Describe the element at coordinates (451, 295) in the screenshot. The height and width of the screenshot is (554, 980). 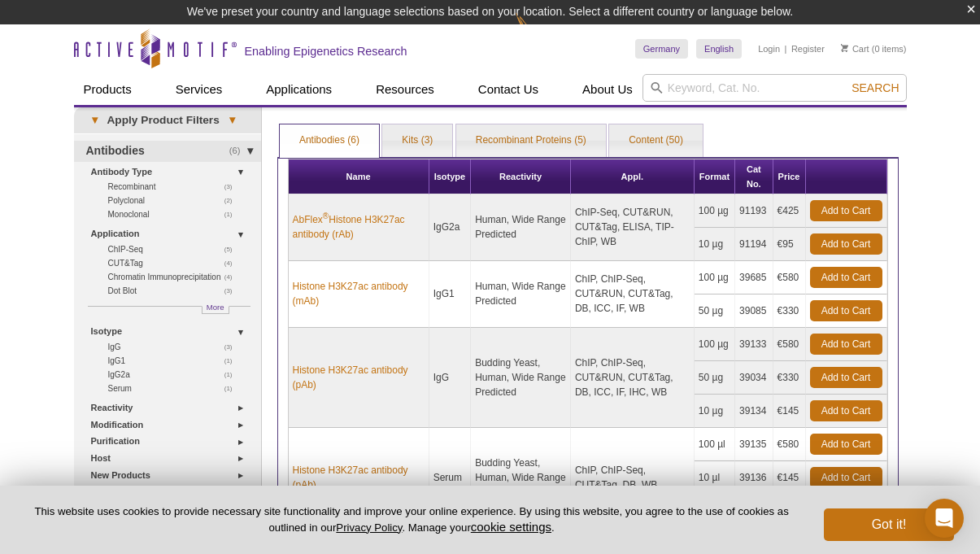
I see `td: IgG1` at that location.